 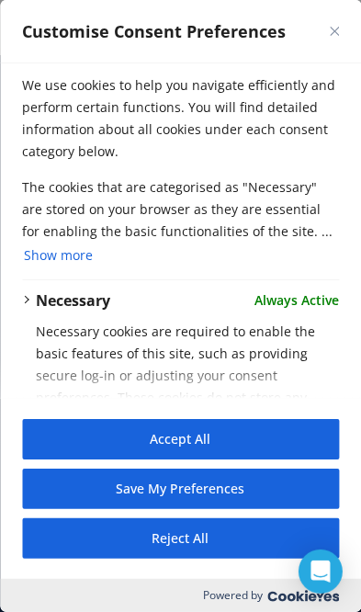 What do you see at coordinates (180, 222) in the screenshot?
I see `p: The cookies that are categorised as "Necessary" are stored on your browser as they are essential ...` at bounding box center [180, 222].